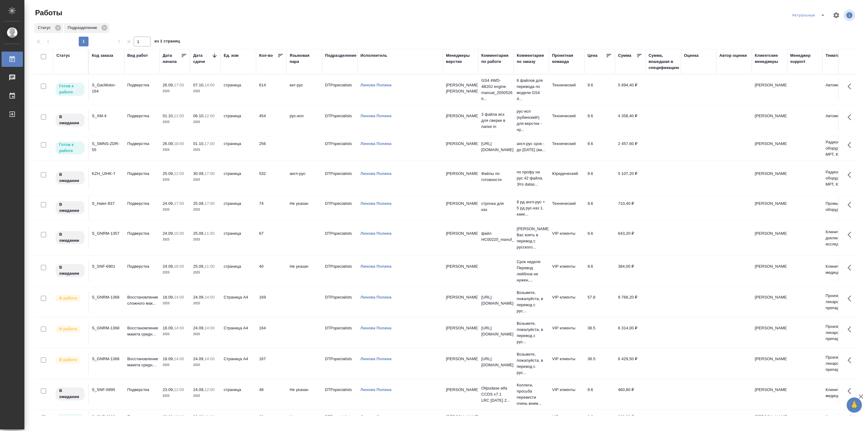 This screenshot has height=431, width=868. Describe the element at coordinates (733, 56) in the screenshot. I see `div: Автор оценки` at that location.